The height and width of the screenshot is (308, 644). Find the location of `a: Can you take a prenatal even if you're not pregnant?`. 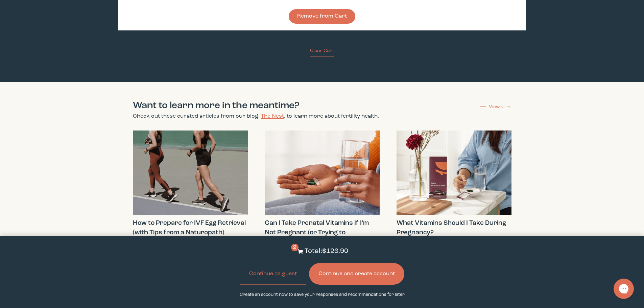

a: Can you take a prenatal even if you're not pregnant? is located at coordinates (322, 173).